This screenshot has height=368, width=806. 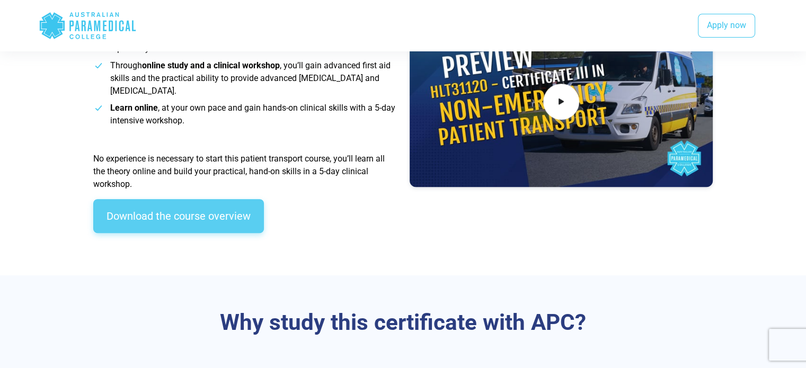 I want to click on span: Through , you’ll gain advanced first aid skills and the practical ability to provide advanced [ME..., so click(x=250, y=78).